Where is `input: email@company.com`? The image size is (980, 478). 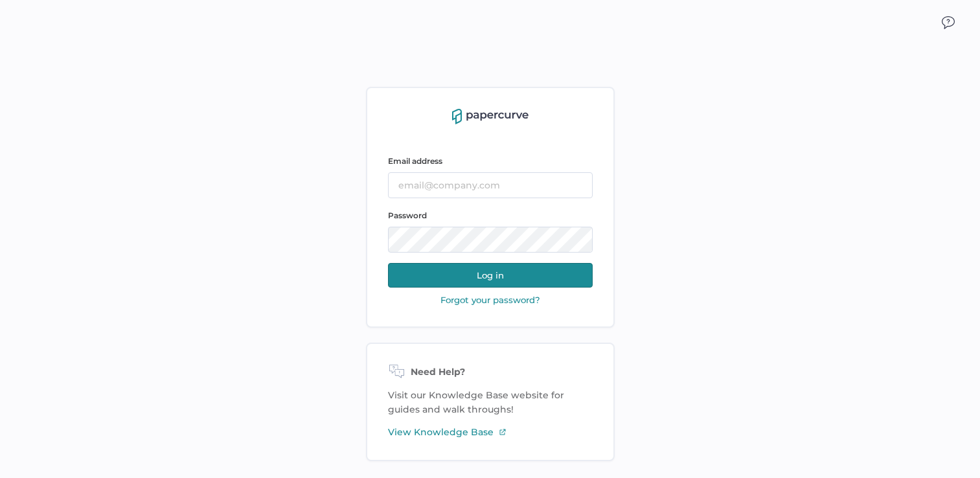
input: email@company.com is located at coordinates (490, 185).